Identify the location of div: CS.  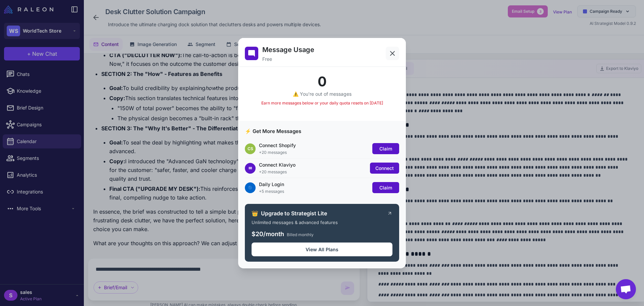
(250, 148).